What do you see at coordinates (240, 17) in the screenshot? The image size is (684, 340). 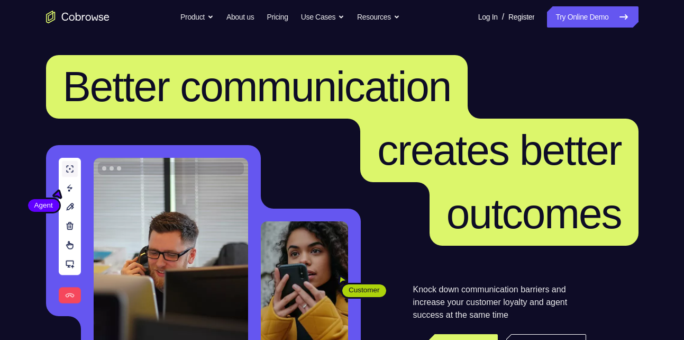 I see `a: About us` at bounding box center [240, 17].